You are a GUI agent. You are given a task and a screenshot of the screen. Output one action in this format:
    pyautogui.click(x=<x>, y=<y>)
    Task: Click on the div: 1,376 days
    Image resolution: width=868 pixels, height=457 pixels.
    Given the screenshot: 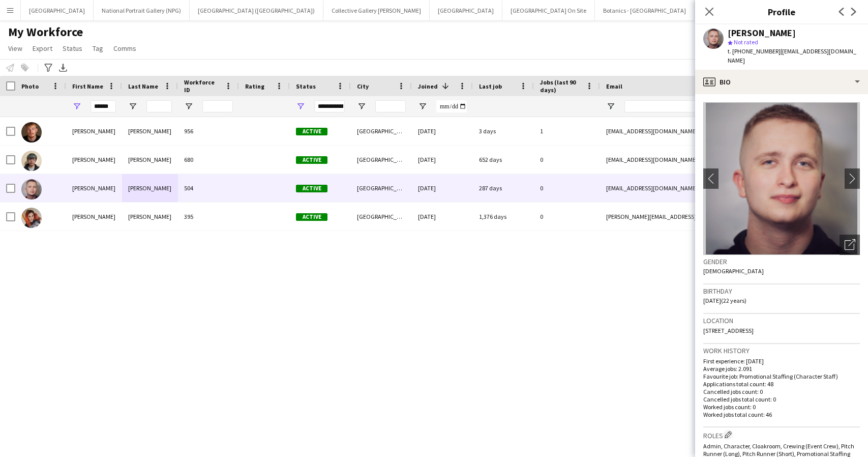 What is the action you would take?
    pyautogui.click(x=503, y=216)
    